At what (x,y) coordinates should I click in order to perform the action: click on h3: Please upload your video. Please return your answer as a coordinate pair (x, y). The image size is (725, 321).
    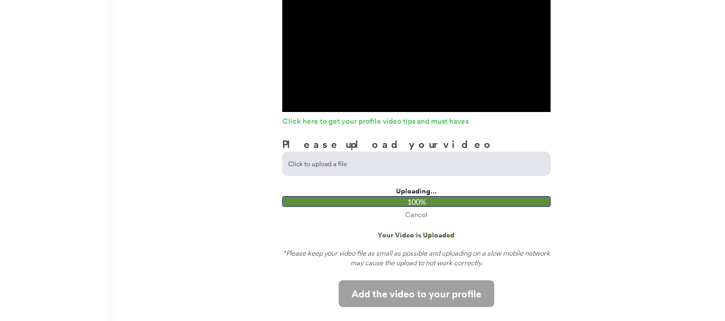
    Looking at the image, I should click on (388, 144).